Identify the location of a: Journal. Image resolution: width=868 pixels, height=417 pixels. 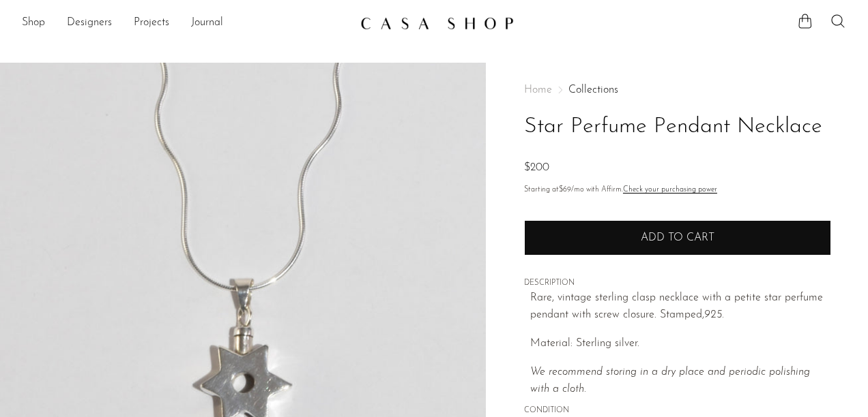
(206, 23).